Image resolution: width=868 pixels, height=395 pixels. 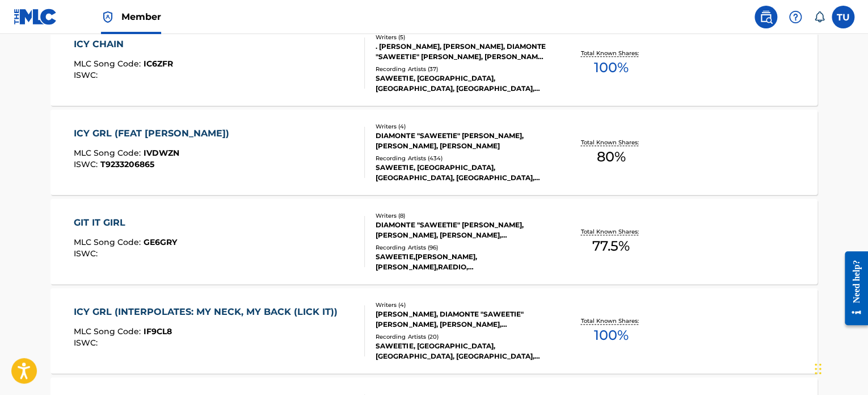 I want to click on div: Chat Widget, so click(x=840, y=368).